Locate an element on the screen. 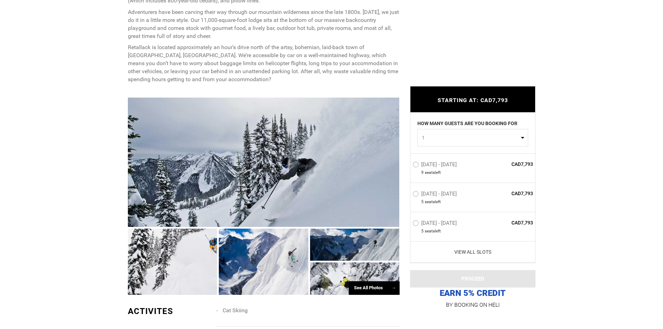 The image size is (663, 329). button: 1 is located at coordinates (472, 138).